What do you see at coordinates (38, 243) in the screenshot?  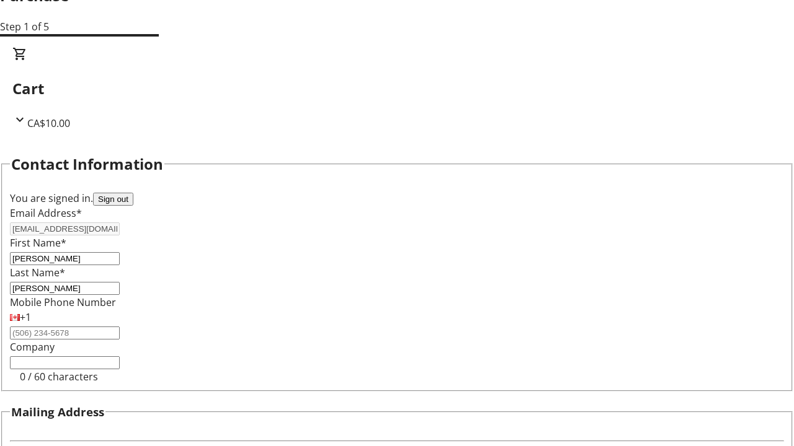 I see `label: First Name*` at bounding box center [38, 243].